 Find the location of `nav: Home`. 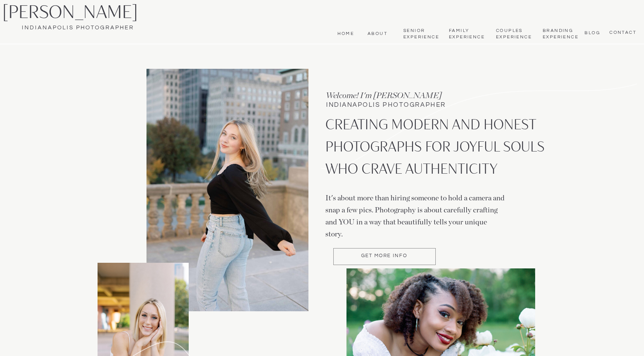

nav: Home is located at coordinates (345, 34).